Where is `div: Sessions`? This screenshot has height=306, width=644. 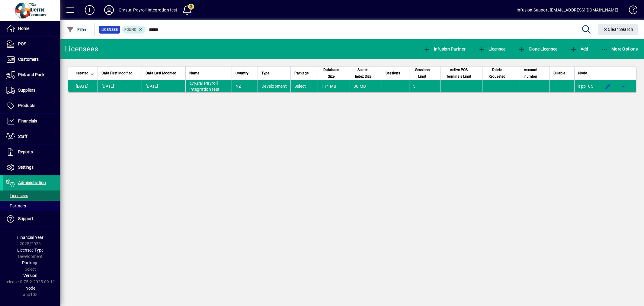 div: Sessions is located at coordinates (395, 73).